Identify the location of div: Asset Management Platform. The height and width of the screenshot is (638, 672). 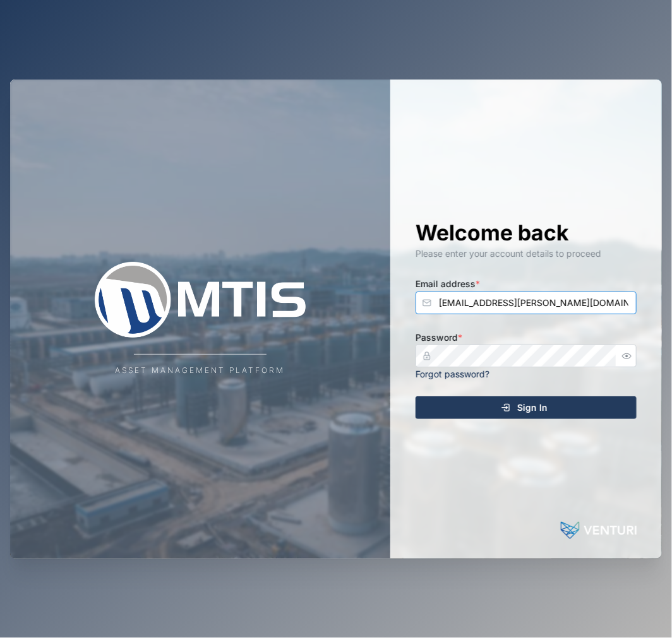
(200, 370).